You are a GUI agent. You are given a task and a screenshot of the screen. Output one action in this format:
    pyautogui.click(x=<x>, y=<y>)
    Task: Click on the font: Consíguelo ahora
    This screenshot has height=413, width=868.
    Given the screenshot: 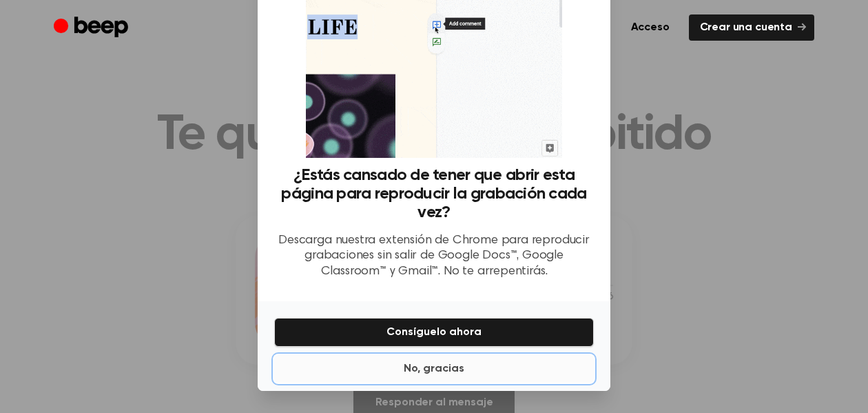 What is the action you would take?
    pyautogui.click(x=434, y=332)
    